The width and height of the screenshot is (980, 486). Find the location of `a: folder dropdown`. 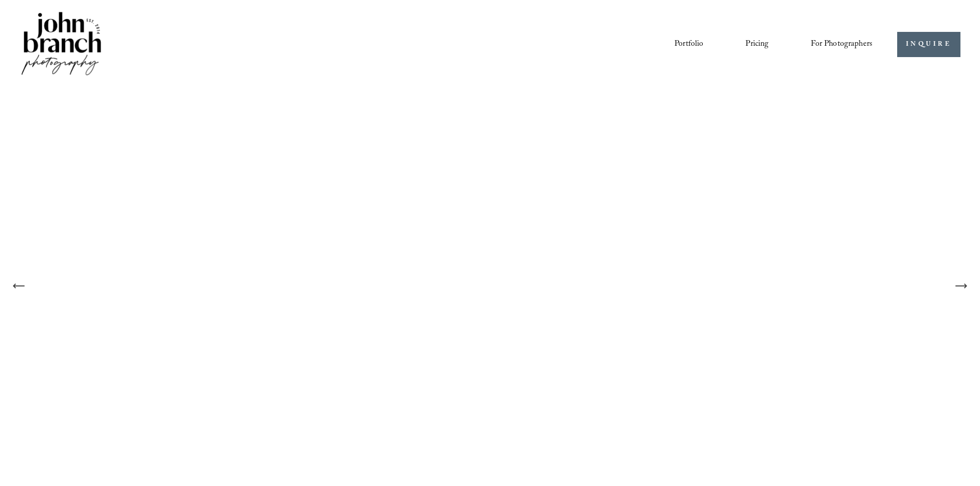

a: folder dropdown is located at coordinates (842, 45).